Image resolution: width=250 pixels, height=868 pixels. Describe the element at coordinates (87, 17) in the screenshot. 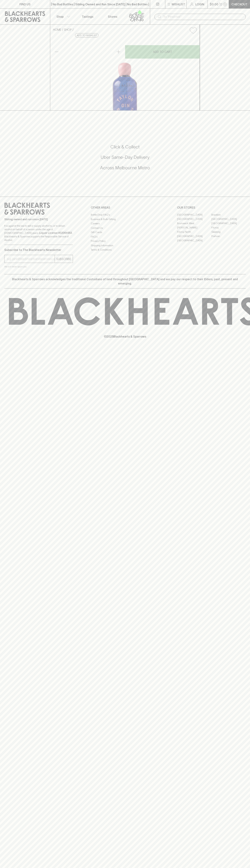

I see `a: Tastings` at that location.